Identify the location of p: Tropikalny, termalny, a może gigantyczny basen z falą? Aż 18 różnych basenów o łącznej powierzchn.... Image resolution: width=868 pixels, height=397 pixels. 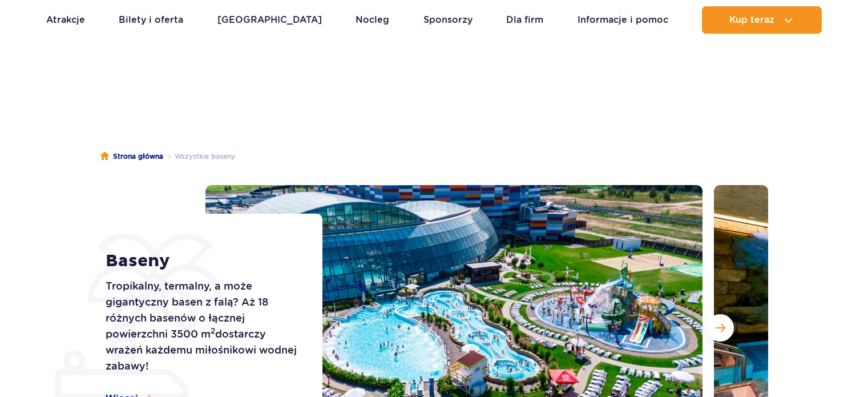
(201, 326).